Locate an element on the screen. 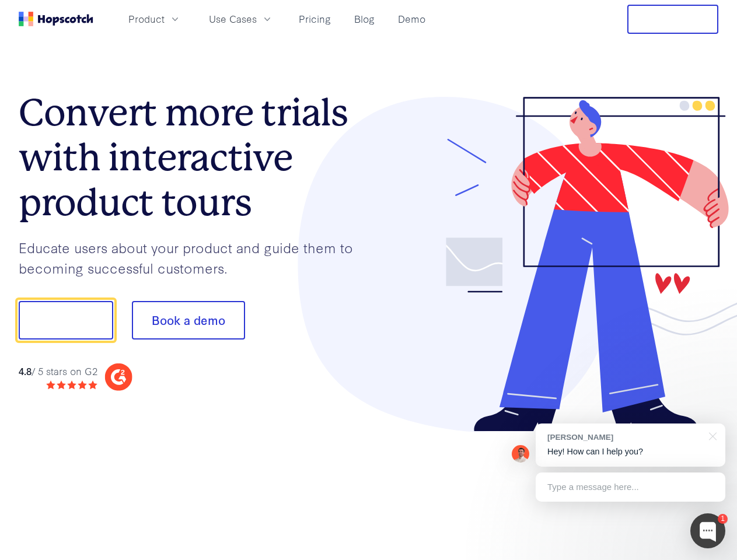 This screenshot has height=560, width=737. a: Pricing is located at coordinates (315, 19).